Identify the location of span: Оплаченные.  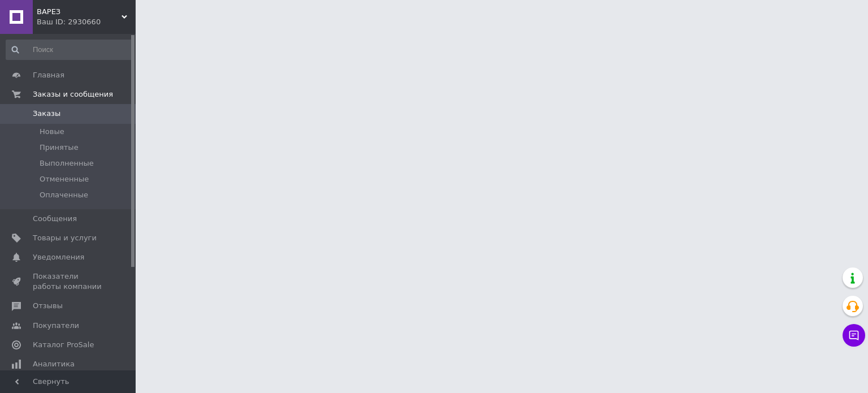
(64, 195).